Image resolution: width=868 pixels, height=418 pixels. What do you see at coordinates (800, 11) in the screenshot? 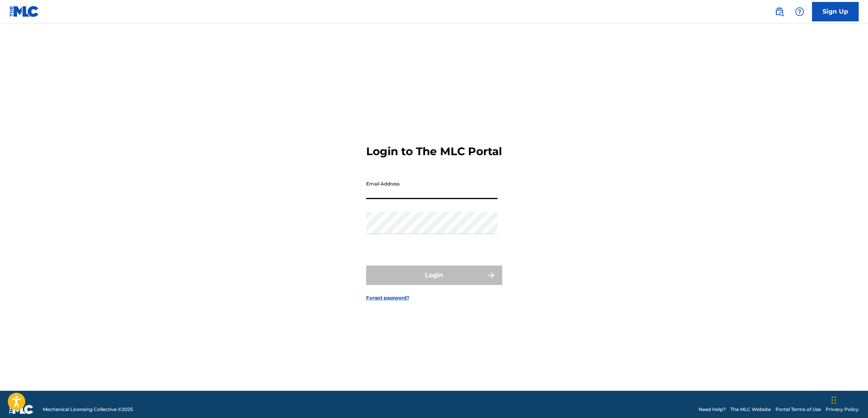
I see `img: help` at bounding box center [800, 11].